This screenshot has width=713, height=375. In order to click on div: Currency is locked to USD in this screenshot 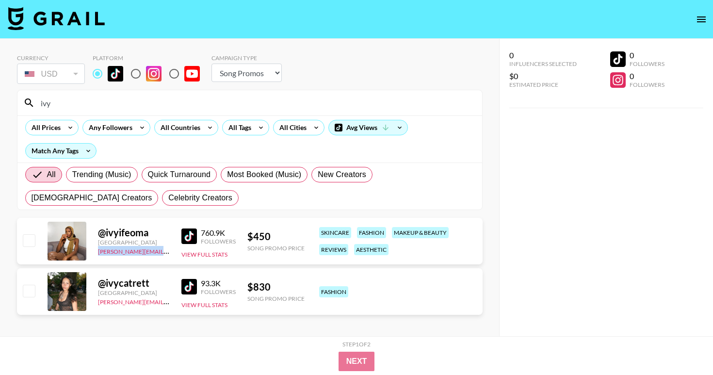, I will do `click(51, 74)`.